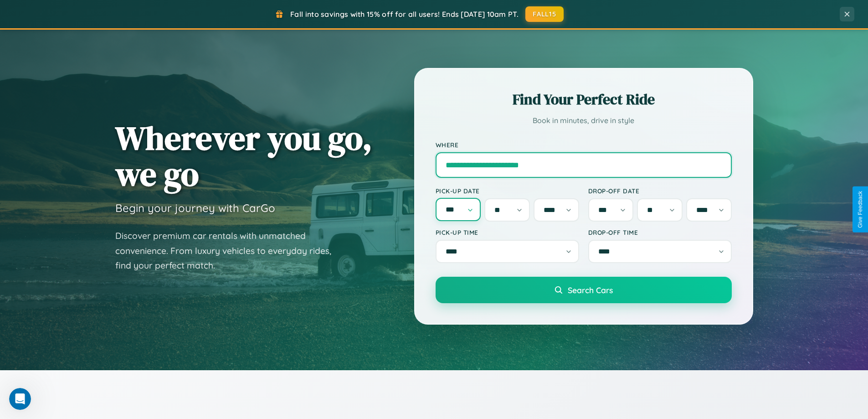 The height and width of the screenshot is (419, 868). Describe the element at coordinates (508, 232) in the screenshot. I see `label: Pick-up Time` at that location.